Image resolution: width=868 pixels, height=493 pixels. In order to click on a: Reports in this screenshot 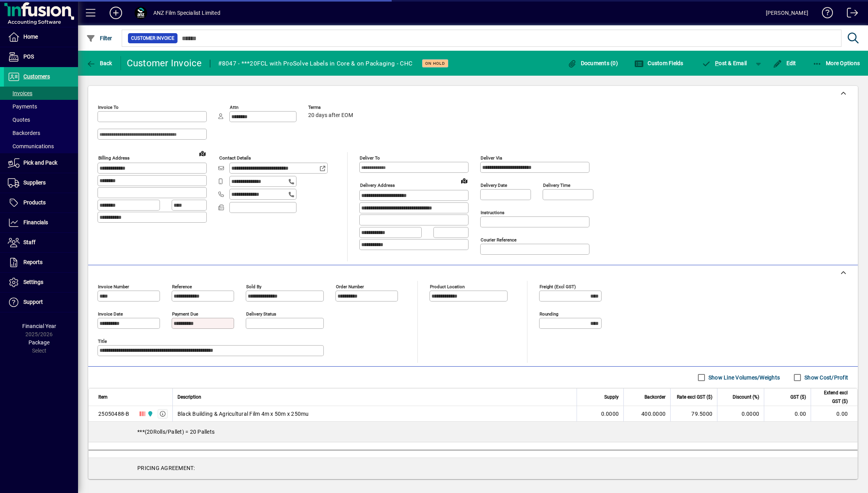, I will do `click(41, 262)`.